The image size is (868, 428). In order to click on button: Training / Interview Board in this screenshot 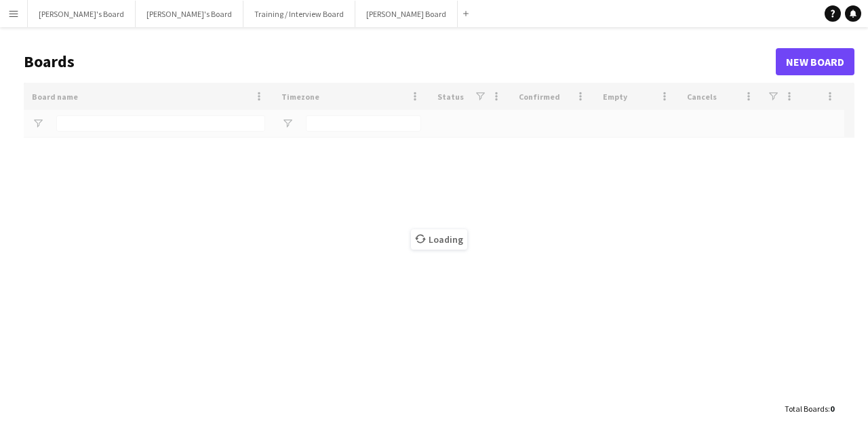, I will do `click(299, 14)`.